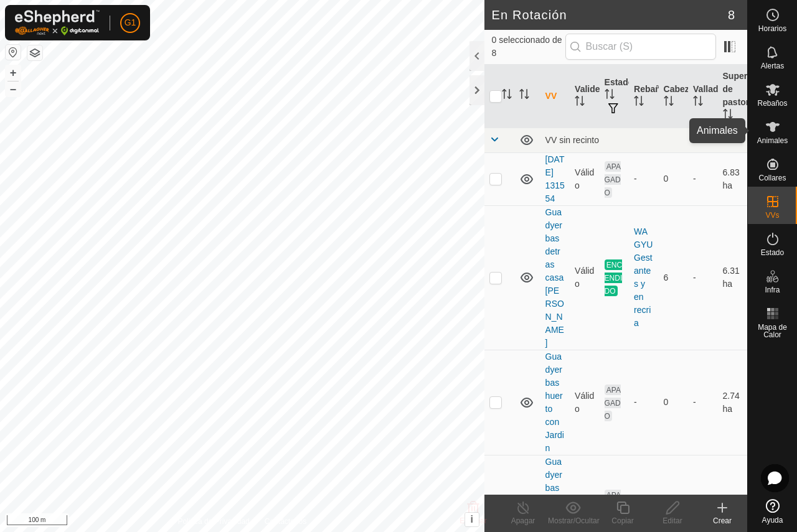 Image resolution: width=797 pixels, height=532 pixels. What do you see at coordinates (213, 522) in the screenshot?
I see `a: Política de Privacidad` at bounding box center [213, 522].